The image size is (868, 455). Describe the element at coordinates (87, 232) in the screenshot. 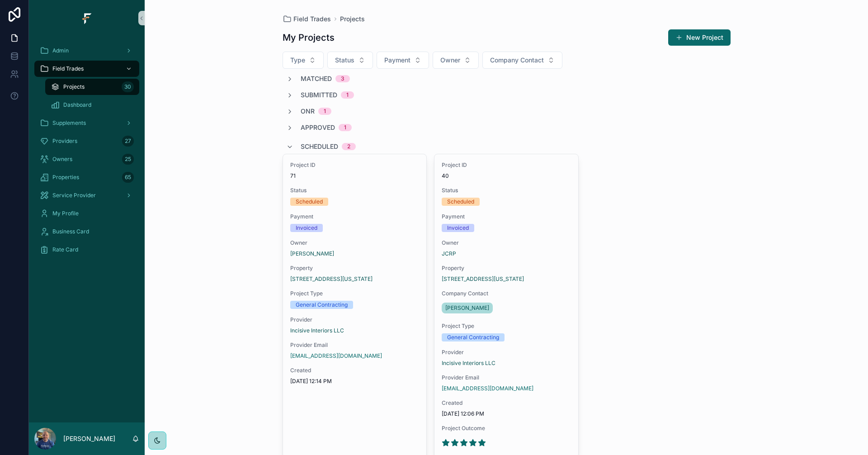

I see `a: Business Card` at that location.